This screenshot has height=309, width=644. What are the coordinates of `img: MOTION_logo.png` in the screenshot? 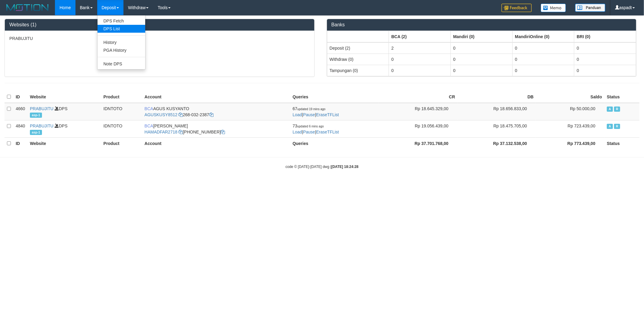 It's located at (28, 7).